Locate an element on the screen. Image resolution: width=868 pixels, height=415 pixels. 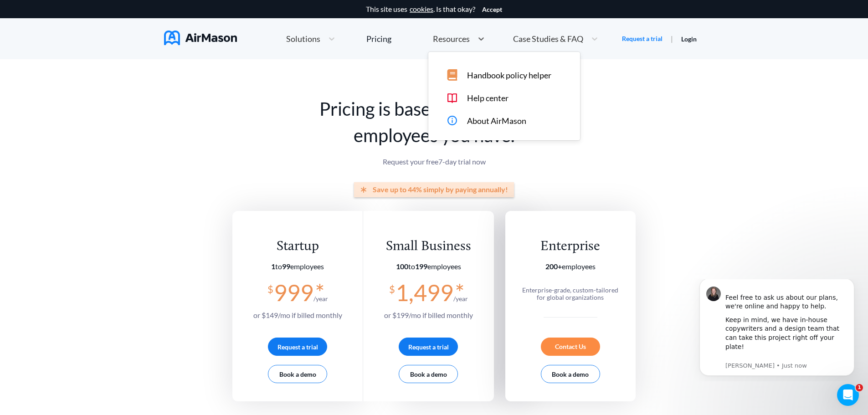
span: Solutions is located at coordinates (303, 39).